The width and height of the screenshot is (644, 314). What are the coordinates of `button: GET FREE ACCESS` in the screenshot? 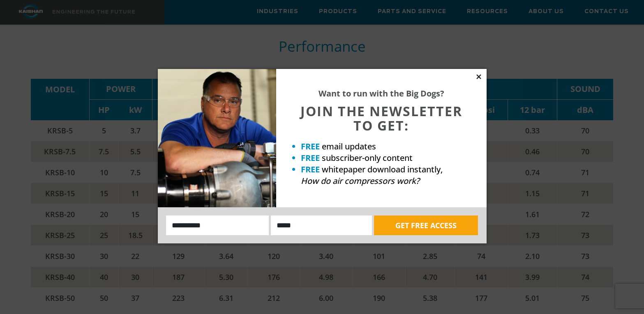 It's located at (426, 225).